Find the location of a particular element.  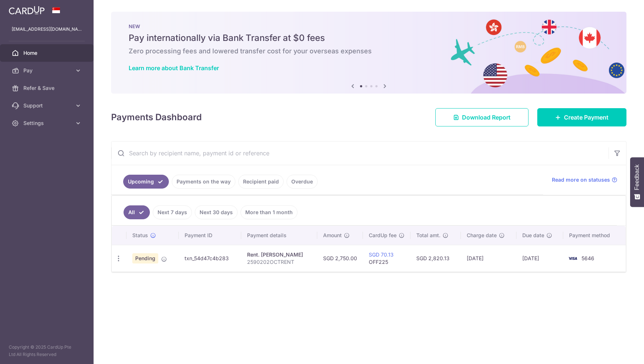

img: Bank Card is located at coordinates (573, 259).